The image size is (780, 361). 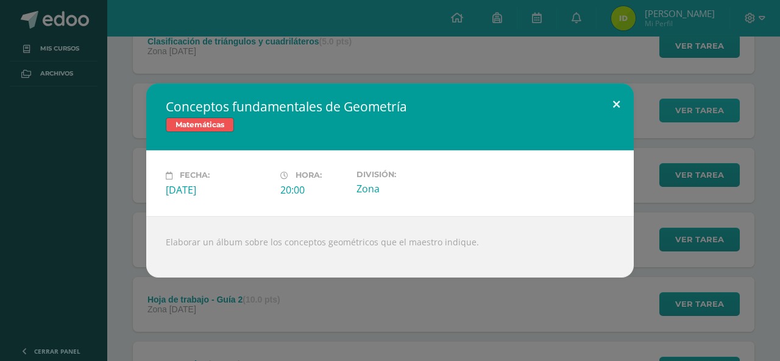 I want to click on div: Zona, so click(x=409, y=189).